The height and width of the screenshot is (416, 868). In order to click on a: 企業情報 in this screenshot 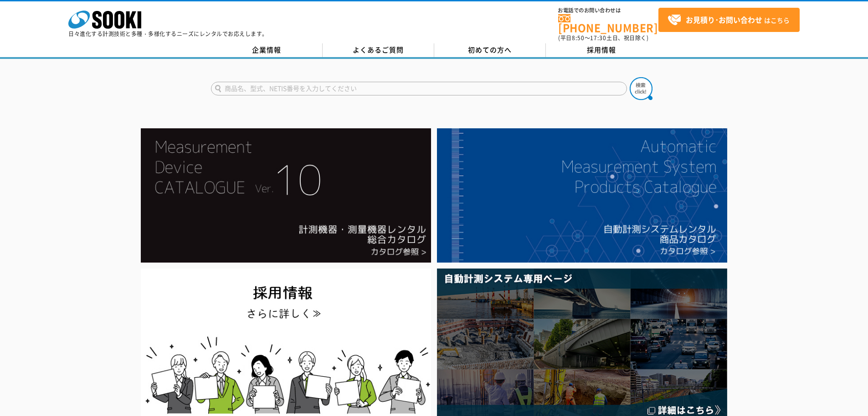, I will do `click(267, 51)`.